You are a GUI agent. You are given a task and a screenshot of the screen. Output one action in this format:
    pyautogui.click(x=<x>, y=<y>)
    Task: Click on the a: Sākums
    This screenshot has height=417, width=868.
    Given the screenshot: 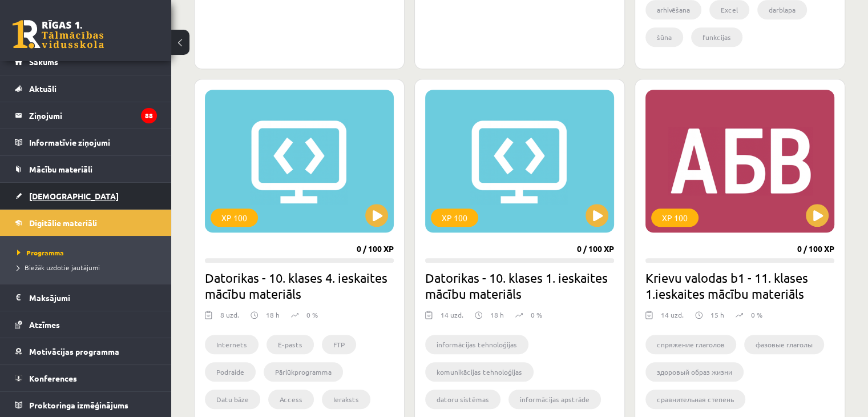 What is the action you would take?
    pyautogui.click(x=86, y=61)
    